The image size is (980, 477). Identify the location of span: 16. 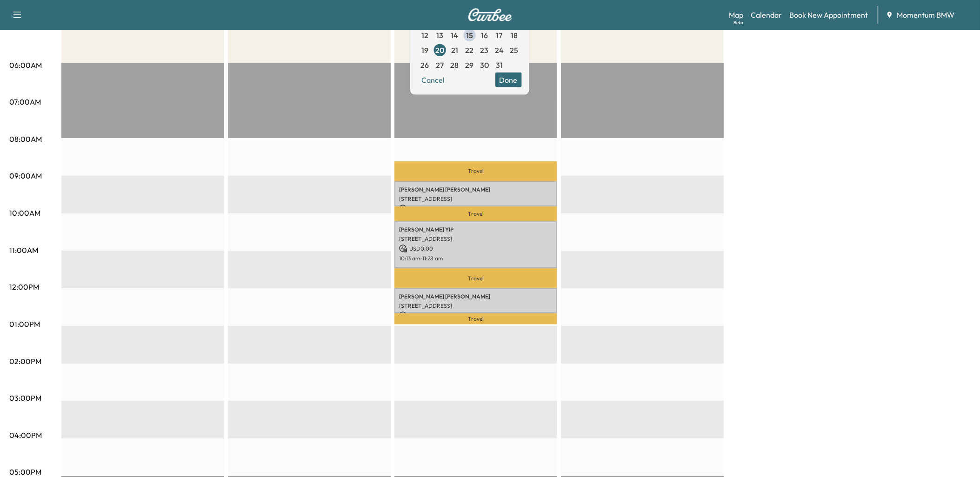
(484, 35).